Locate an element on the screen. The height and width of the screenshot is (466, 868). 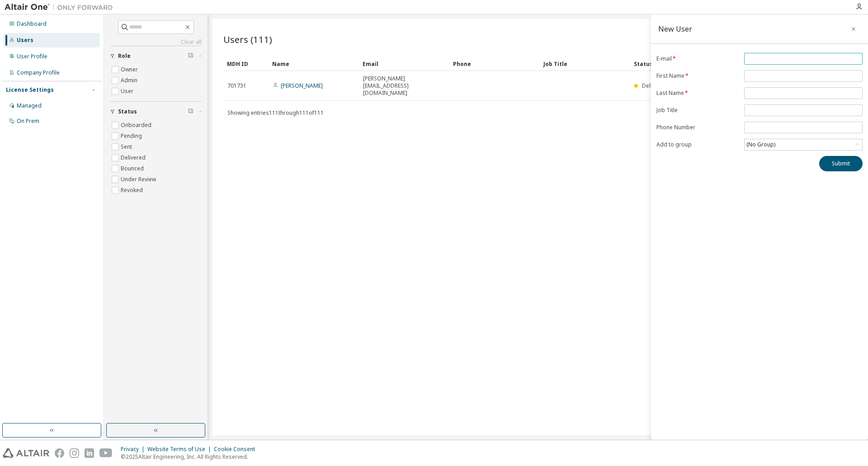
div: New User is located at coordinates (675, 29).